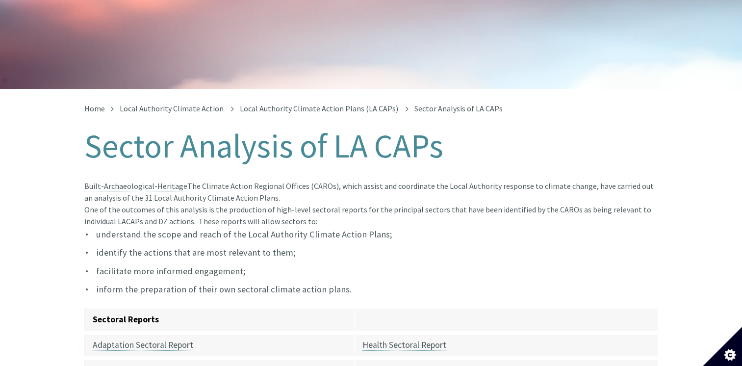 This screenshot has width=742, height=366. Describe the element at coordinates (722, 346) in the screenshot. I see `button: Set cookie preferences` at that location.